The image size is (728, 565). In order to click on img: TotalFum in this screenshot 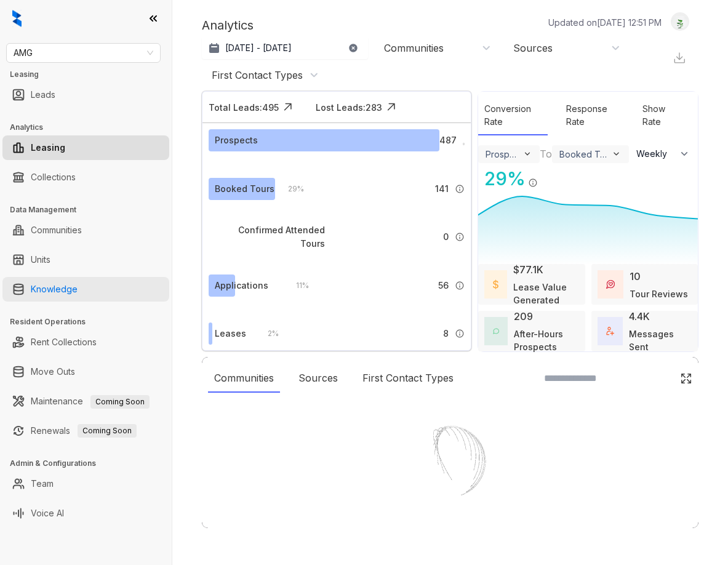, I will do `click(610, 331)`.